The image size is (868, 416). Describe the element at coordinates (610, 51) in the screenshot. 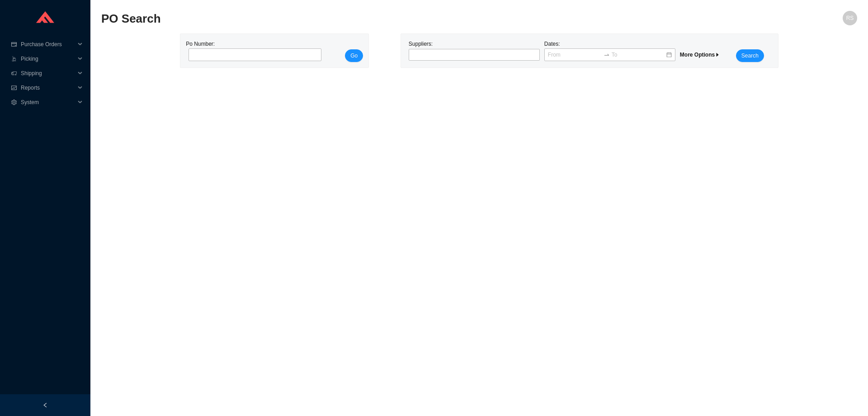

I see `div: Dates:` at that location.